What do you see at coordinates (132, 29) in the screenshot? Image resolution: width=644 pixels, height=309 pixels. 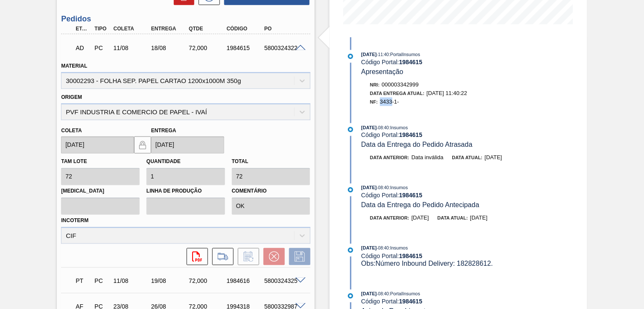 I see `div: Coleta` at bounding box center [132, 29].